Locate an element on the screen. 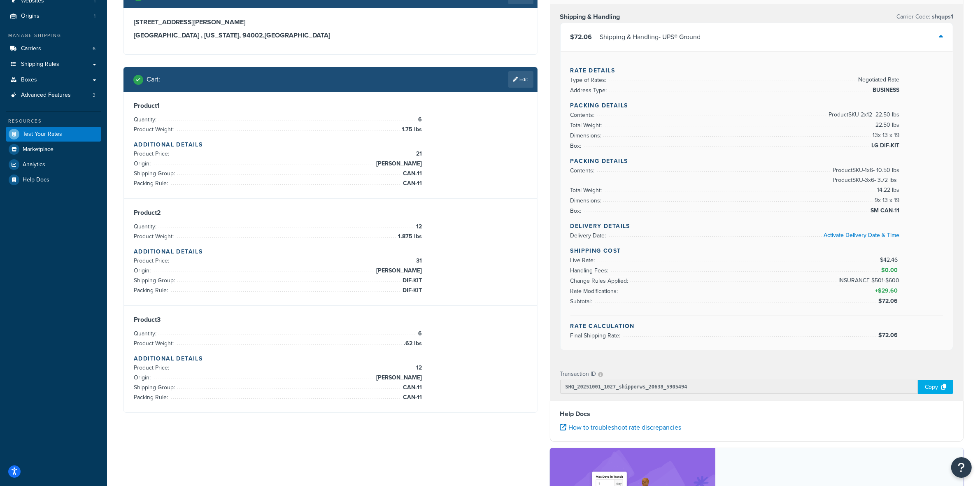 The image size is (980, 486). li: Test Your Rates is located at coordinates (54, 134).